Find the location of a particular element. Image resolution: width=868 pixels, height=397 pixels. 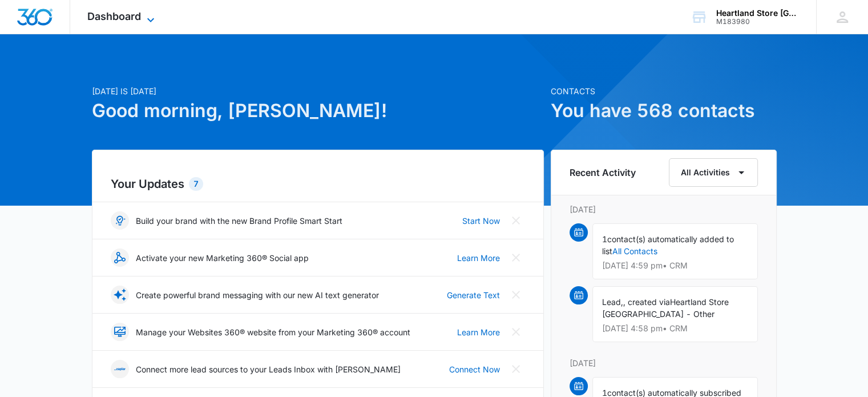

p: Build your brand with the new Brand Profile Smart Start is located at coordinates (239, 221).